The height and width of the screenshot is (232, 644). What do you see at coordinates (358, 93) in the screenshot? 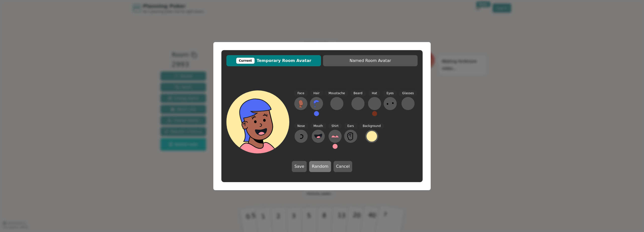
I see `span: Beard` at bounding box center [358, 93].